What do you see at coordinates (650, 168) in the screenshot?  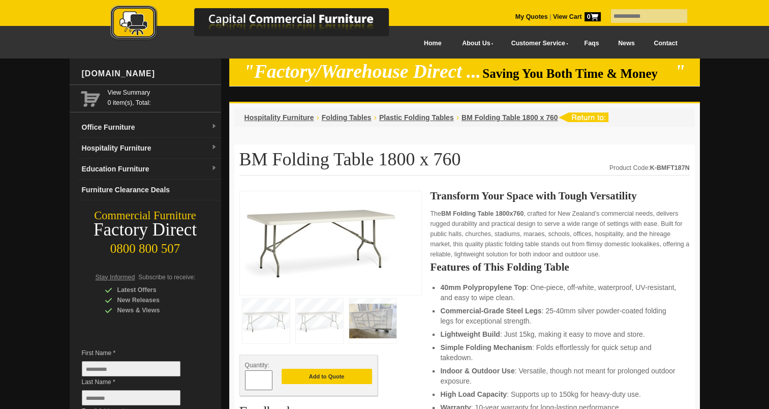 I see `div: Product Code:` at bounding box center [650, 168].